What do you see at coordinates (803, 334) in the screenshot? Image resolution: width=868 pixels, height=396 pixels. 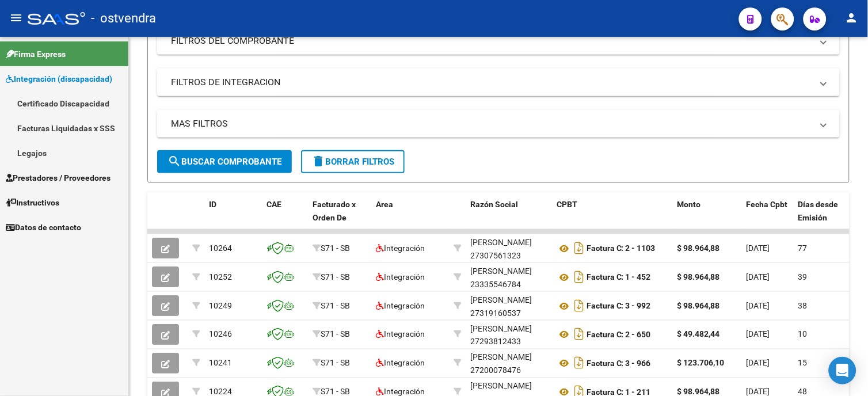 I see `span: 10` at bounding box center [803, 334].